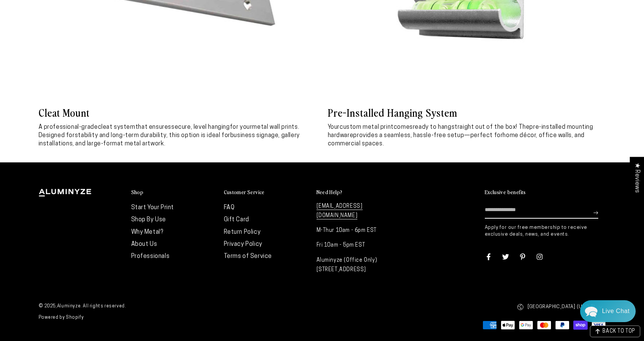 This screenshot has width=644, height=341. What do you see at coordinates (147, 232) in the screenshot?
I see `a: Why Metal?` at bounding box center [147, 232].